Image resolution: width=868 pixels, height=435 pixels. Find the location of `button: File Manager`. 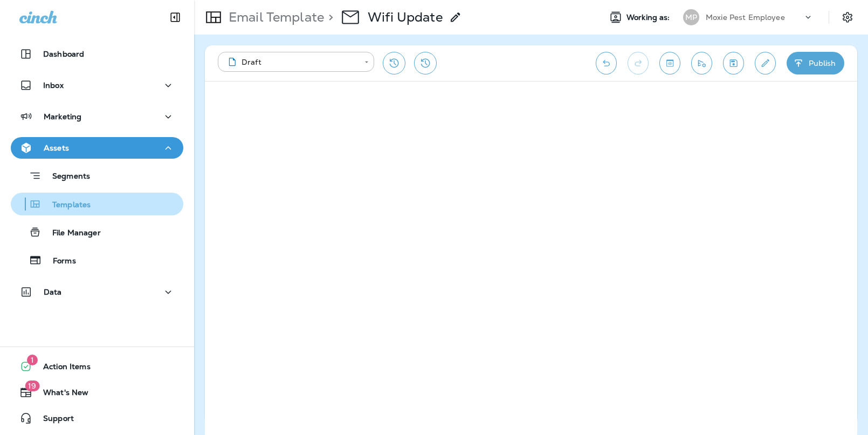

button: File Manager is located at coordinates (97, 232).